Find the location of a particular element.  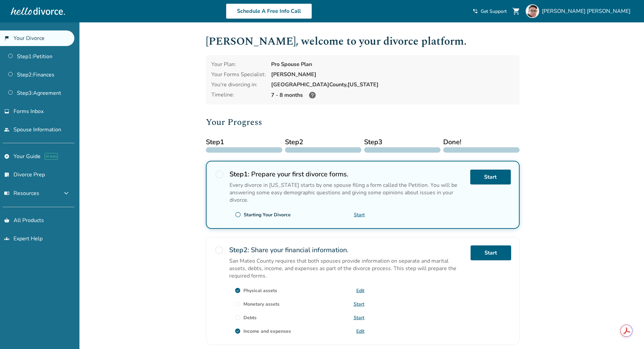

h2: Prepare your first divorce forms. is located at coordinates (347, 174).